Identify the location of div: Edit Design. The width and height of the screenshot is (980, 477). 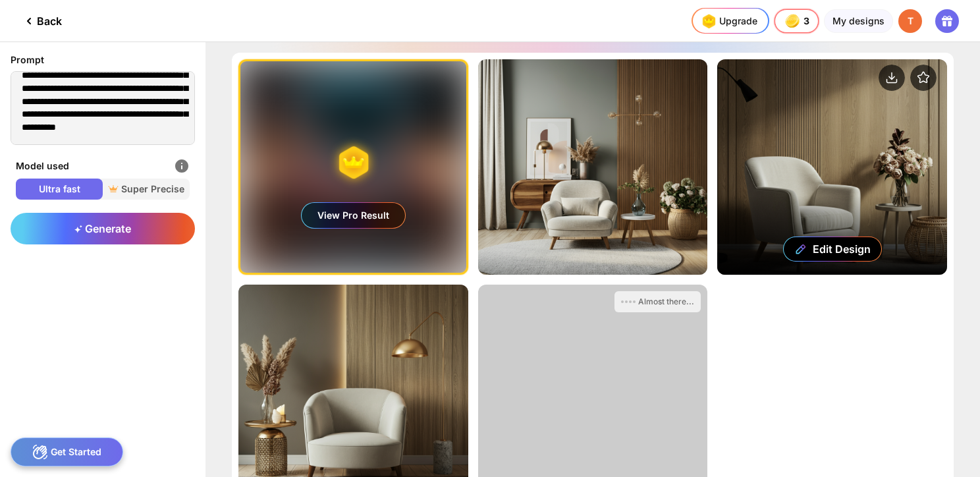
(841, 249).